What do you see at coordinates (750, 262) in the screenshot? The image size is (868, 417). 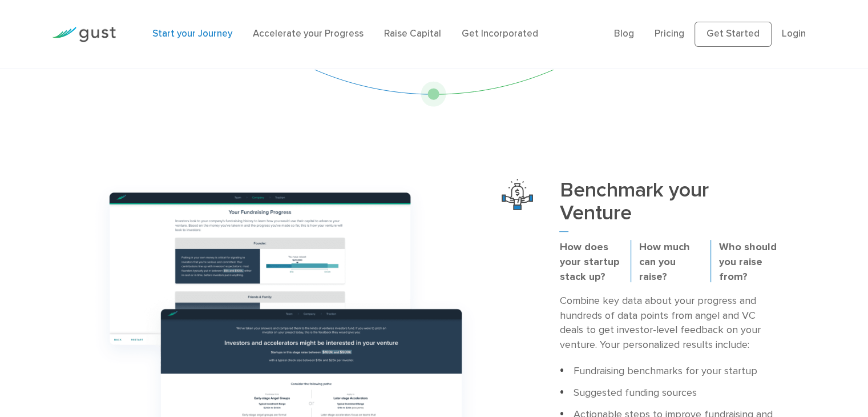 I see `p: Who should you raise from?` at bounding box center [750, 262].